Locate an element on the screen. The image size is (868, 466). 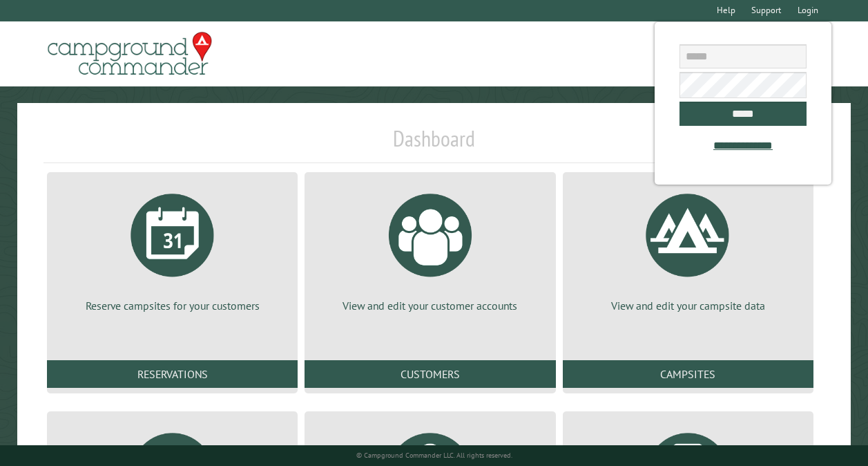
a: Campsites is located at coordinates (688, 374).